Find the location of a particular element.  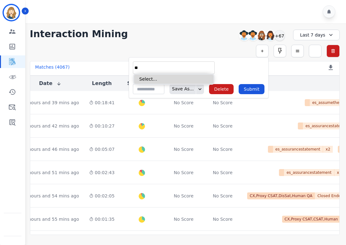

button: Length is located at coordinates (102, 84).